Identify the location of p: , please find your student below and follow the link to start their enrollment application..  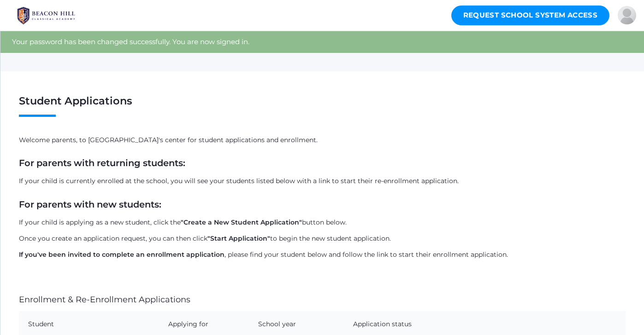
(322, 255).